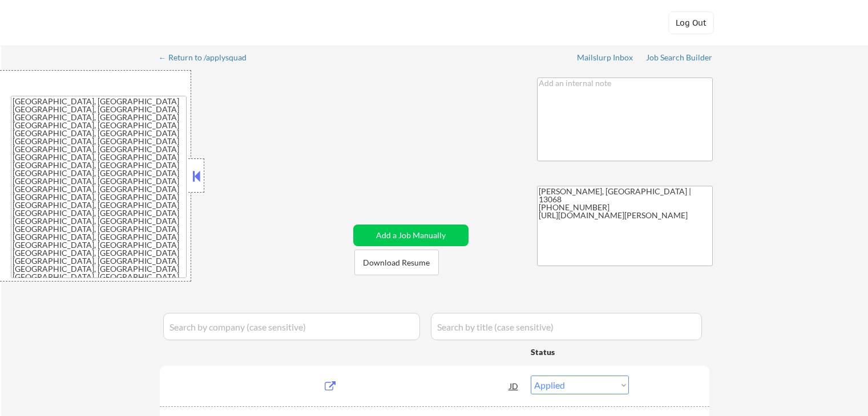 The image size is (868, 416). I want to click on button: Log Out, so click(691, 23).